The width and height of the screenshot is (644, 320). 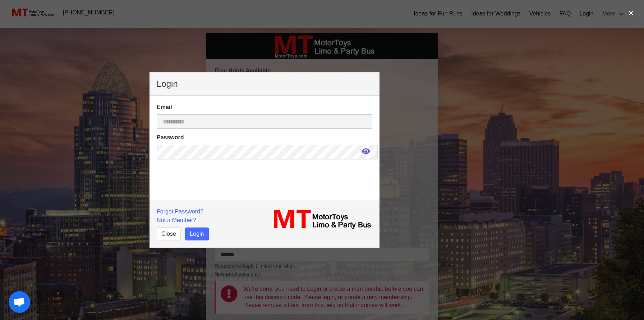 What do you see at coordinates (176, 219) in the screenshot?
I see `a: Not a Member?` at bounding box center [176, 219].